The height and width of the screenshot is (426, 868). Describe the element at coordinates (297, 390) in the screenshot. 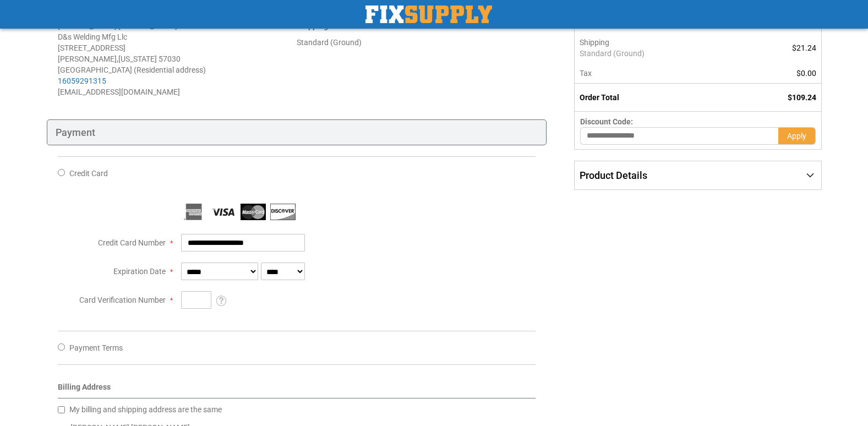

I see `div: Billing Address` at that location.